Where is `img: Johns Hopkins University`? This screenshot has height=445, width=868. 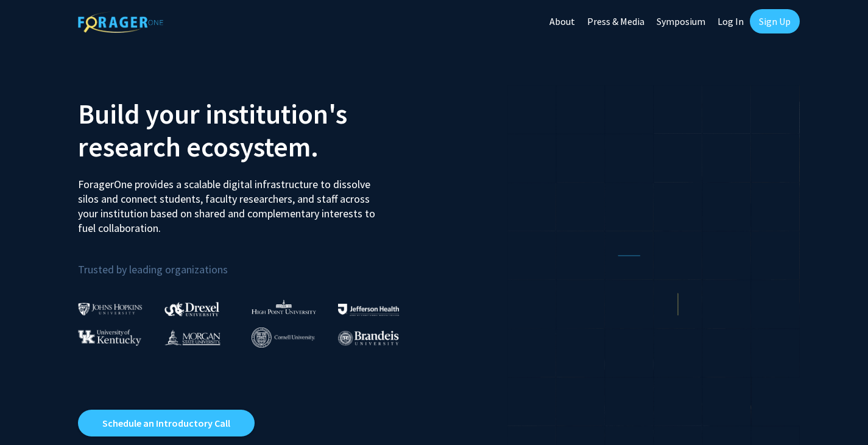 img: Johns Hopkins University is located at coordinates (110, 308).